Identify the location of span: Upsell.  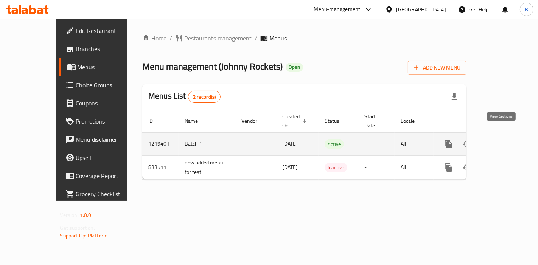
(108, 158).